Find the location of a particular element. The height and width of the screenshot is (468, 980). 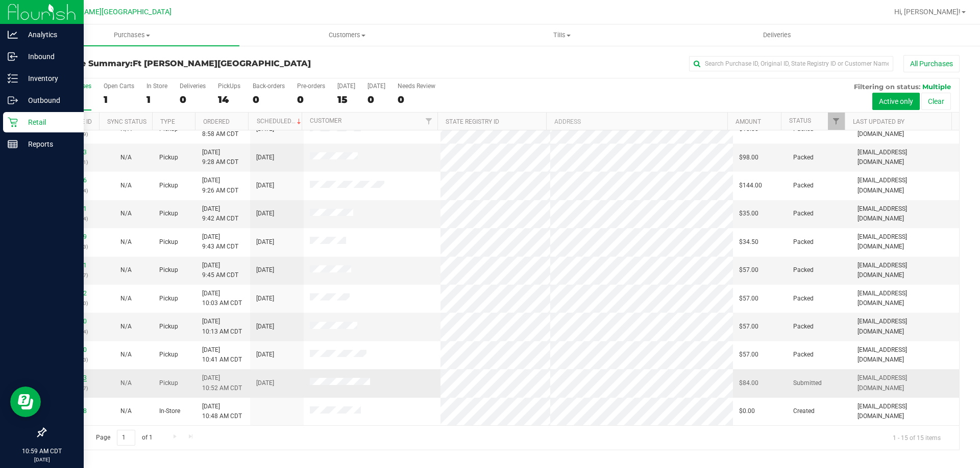

span: In-Store is located at coordinates (169, 412).